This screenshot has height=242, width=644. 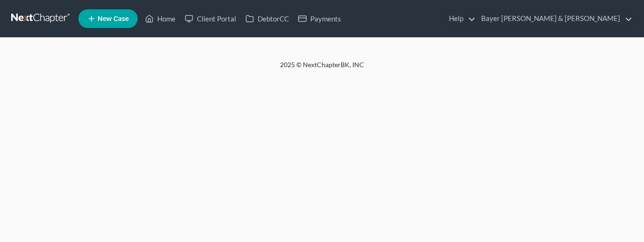 What do you see at coordinates (320, 19) in the screenshot?
I see `a: Payments` at bounding box center [320, 19].